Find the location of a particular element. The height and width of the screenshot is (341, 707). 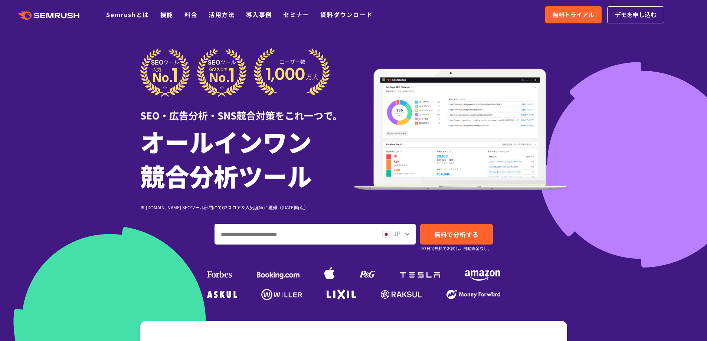

a: Semrushとは is located at coordinates (127, 14).